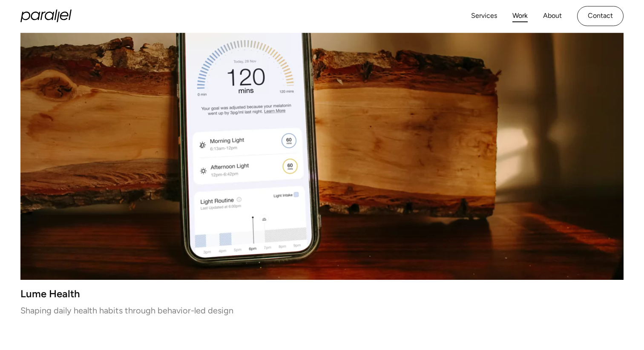 This screenshot has height=350, width=644. What do you see at coordinates (520, 16) in the screenshot?
I see `a: Work` at bounding box center [520, 16].